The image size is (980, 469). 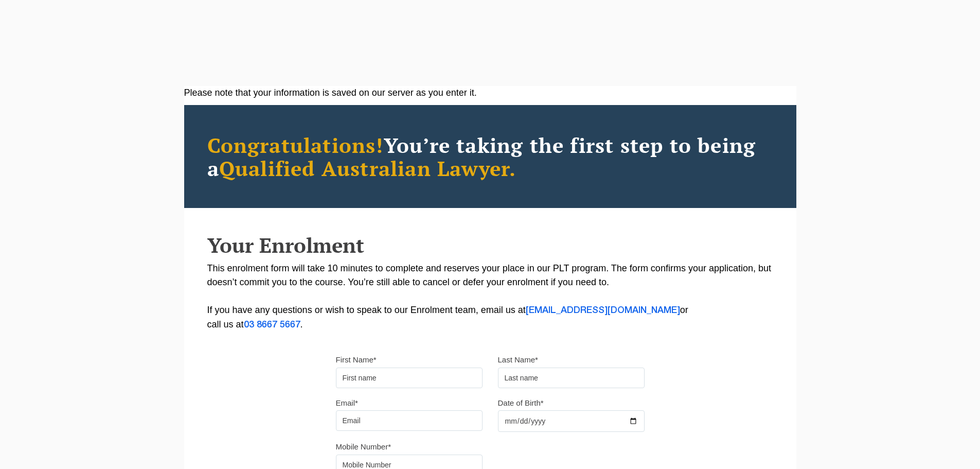 I want to click on label: Date of Birth*, so click(x=521, y=403).